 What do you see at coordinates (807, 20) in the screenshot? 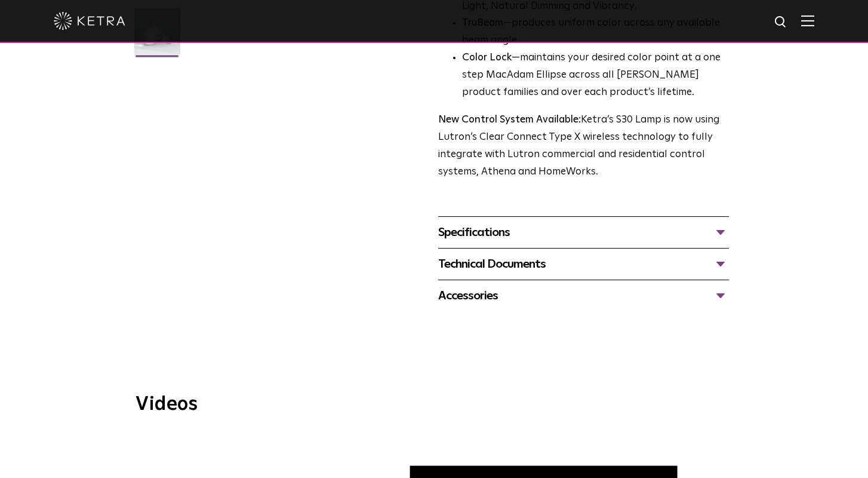
I see `img: Hamburger%20Nav.svg` at bounding box center [807, 20].